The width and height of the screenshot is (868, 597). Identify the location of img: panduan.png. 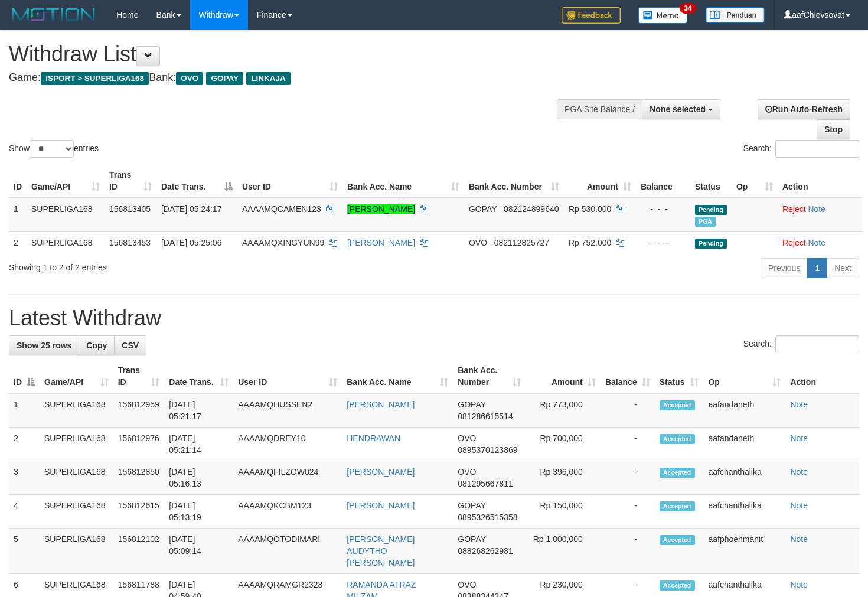
(735, 15).